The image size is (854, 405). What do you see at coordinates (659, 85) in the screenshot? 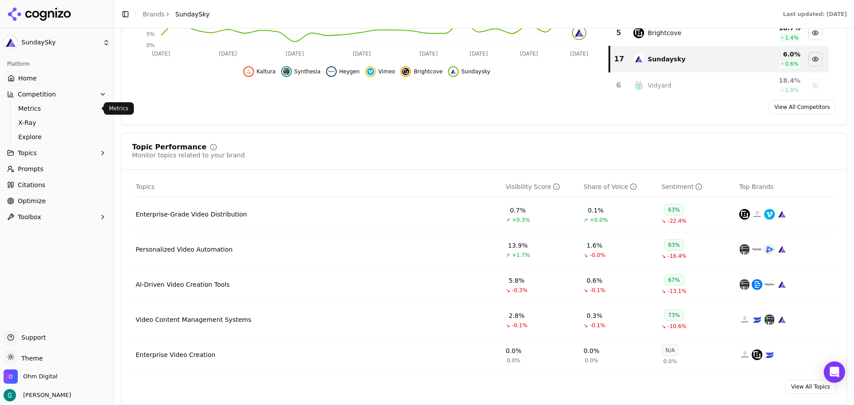
I see `div: Vidyard` at bounding box center [659, 85].